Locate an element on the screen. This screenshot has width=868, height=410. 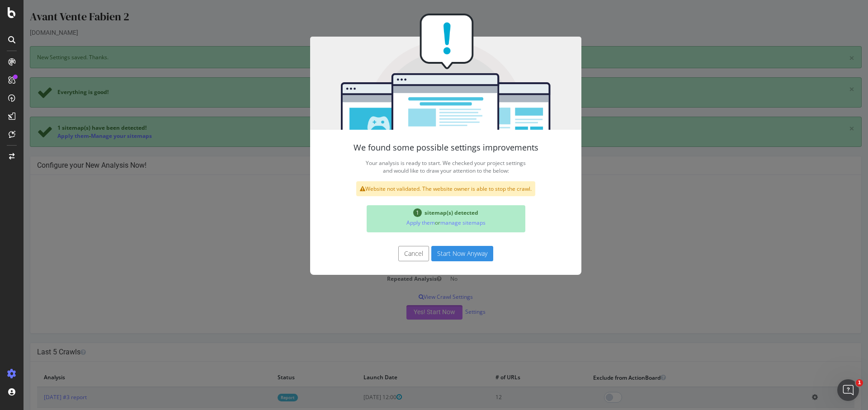
a: Apply them is located at coordinates (397, 222).